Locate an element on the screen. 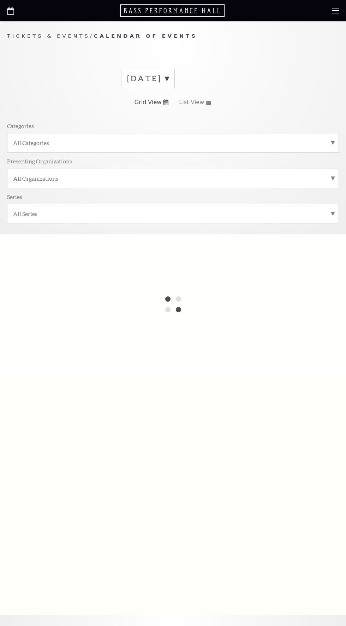  label: All Categories is located at coordinates (173, 143).